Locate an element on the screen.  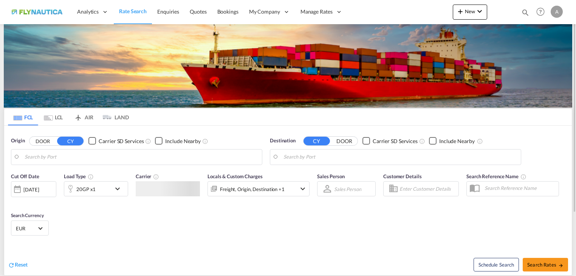
span: Rate Search is located at coordinates (133, 11).